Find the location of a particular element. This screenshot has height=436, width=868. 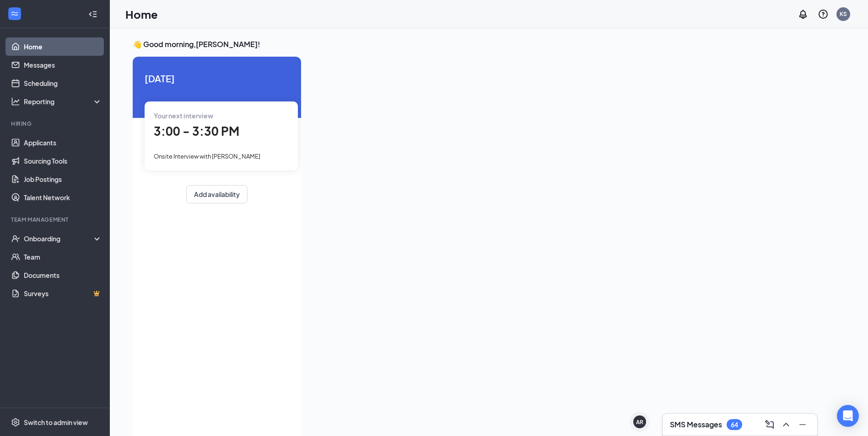

a: Home is located at coordinates (63, 47).